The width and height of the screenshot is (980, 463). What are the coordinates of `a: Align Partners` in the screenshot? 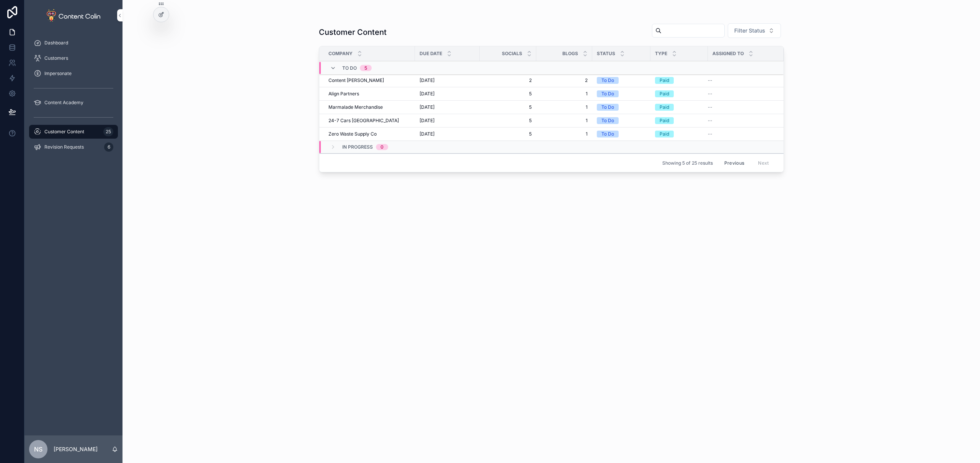 It's located at (369, 93).